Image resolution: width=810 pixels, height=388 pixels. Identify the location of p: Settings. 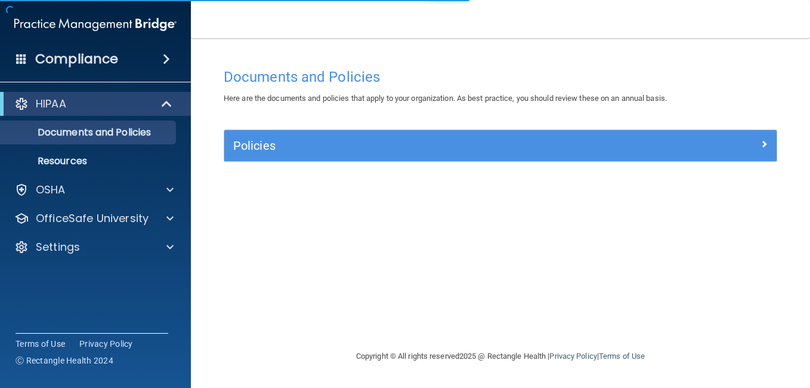
(58, 247).